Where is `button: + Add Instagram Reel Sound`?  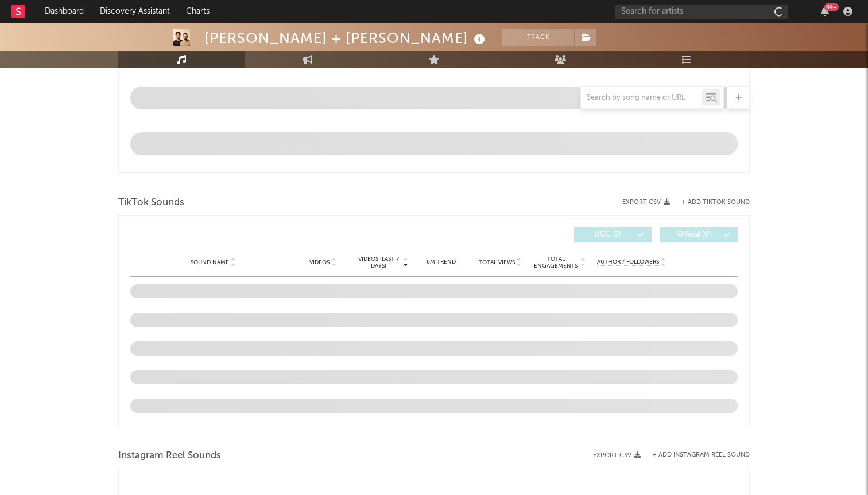 button: + Add Instagram Reel Sound is located at coordinates (701, 456).